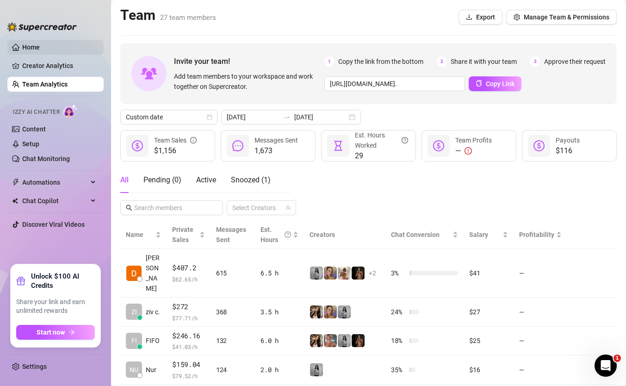 This screenshot has height=386, width=626. Describe the element at coordinates (183, 235) in the screenshot. I see `span: Private Sales` at that location.